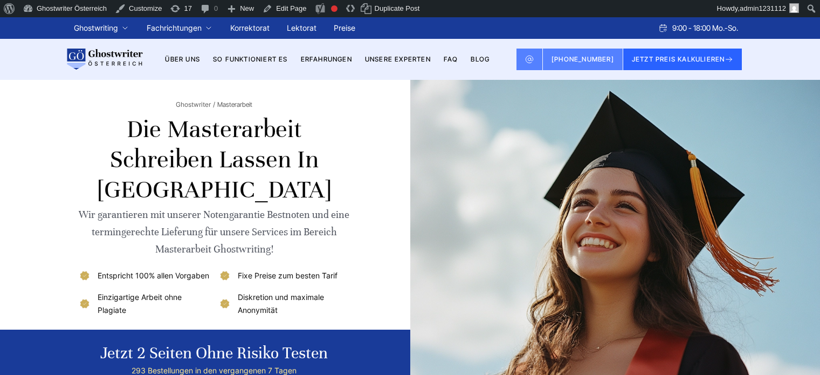  What do you see at coordinates (234, 105) in the screenshot?
I see `span: Masterarbeit` at bounding box center [234, 105].